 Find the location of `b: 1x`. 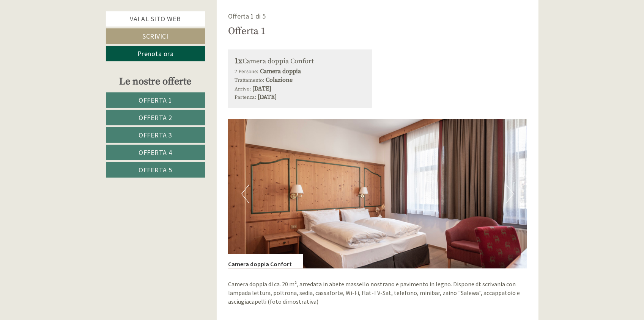

b: 1x is located at coordinates (238, 61).